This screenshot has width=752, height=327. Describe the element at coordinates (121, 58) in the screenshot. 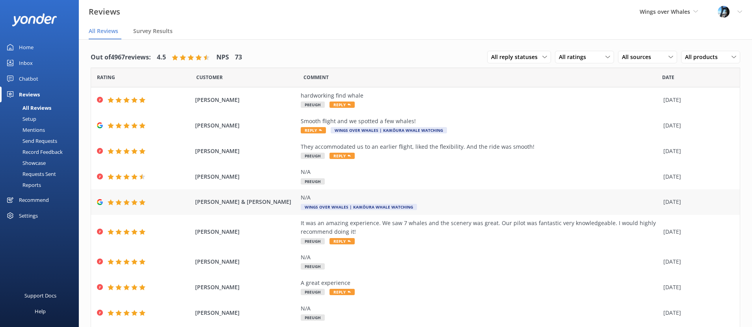

I see `h4: Out of 4967 reviews:` at that location.